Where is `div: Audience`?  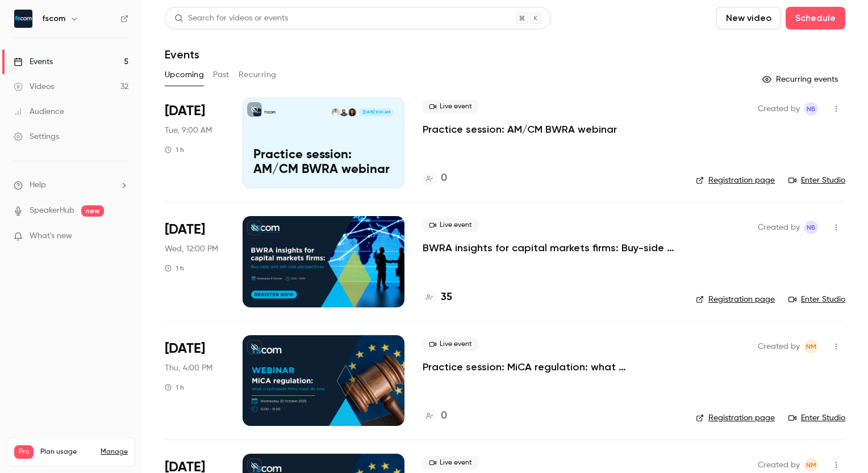 div: Audience is located at coordinates (39, 112).